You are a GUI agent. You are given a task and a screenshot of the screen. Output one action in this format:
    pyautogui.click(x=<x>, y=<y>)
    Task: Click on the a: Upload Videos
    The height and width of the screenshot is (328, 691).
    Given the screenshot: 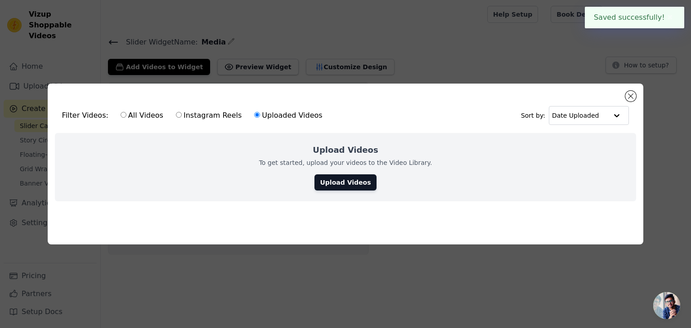 What is the action you would take?
    pyautogui.click(x=345, y=183)
    